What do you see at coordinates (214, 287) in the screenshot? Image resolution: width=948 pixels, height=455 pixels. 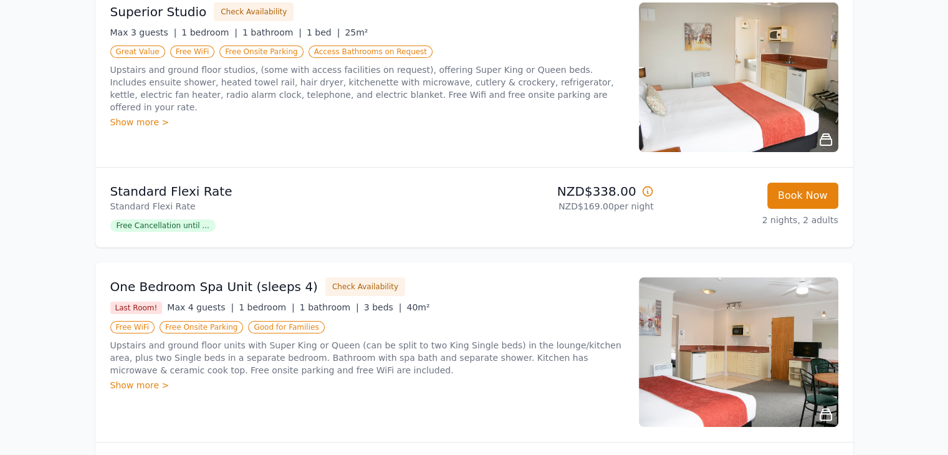 I see `h3: One Bedroom Spa Unit (sleeps 4)` at bounding box center [214, 287].